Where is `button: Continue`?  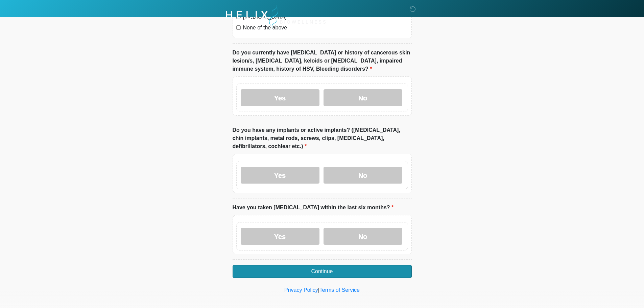
button: Continue is located at coordinates (322, 272).